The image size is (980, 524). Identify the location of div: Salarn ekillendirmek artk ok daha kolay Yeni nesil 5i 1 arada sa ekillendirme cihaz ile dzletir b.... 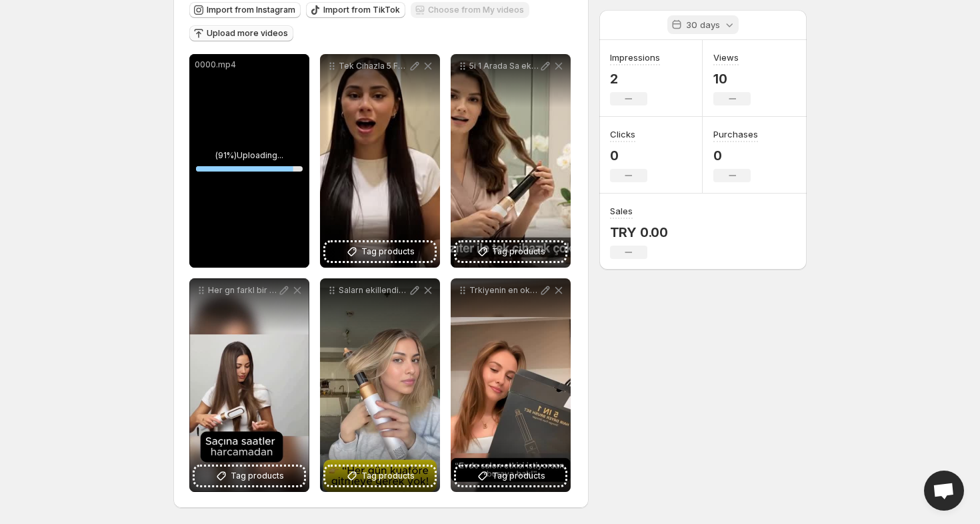
(380, 385).